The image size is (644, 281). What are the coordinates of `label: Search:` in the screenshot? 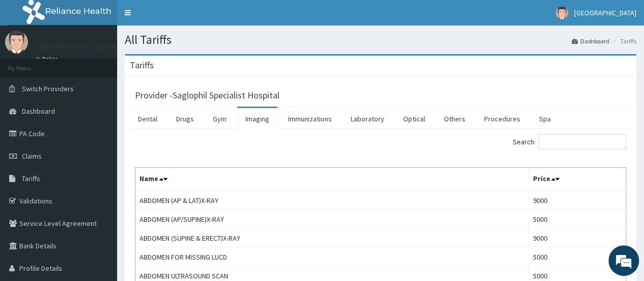 It's located at (569, 142).